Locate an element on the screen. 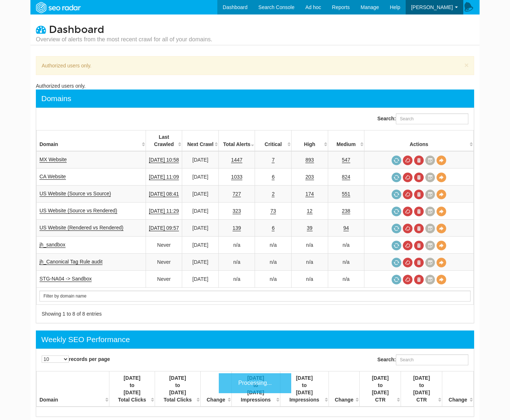 This screenshot has height=420, width=510. a: 547 is located at coordinates (346, 160).